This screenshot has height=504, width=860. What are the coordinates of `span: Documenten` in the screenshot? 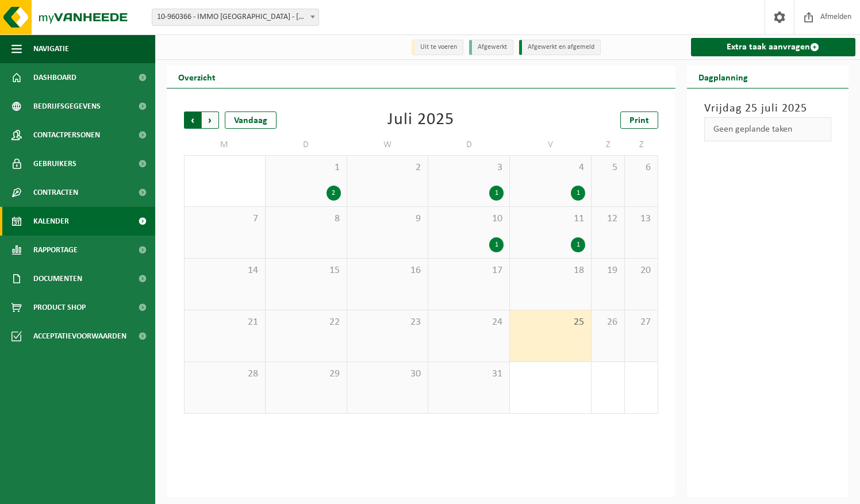 It's located at (57, 278).